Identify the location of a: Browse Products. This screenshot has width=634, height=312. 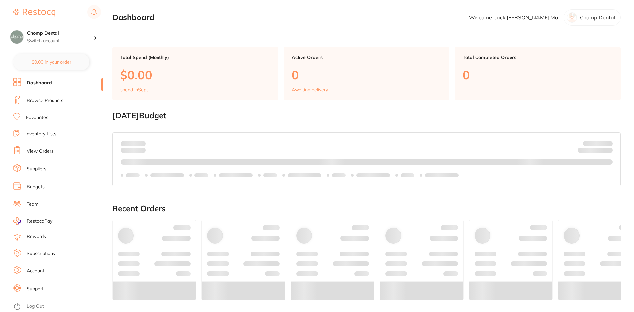
(45, 101).